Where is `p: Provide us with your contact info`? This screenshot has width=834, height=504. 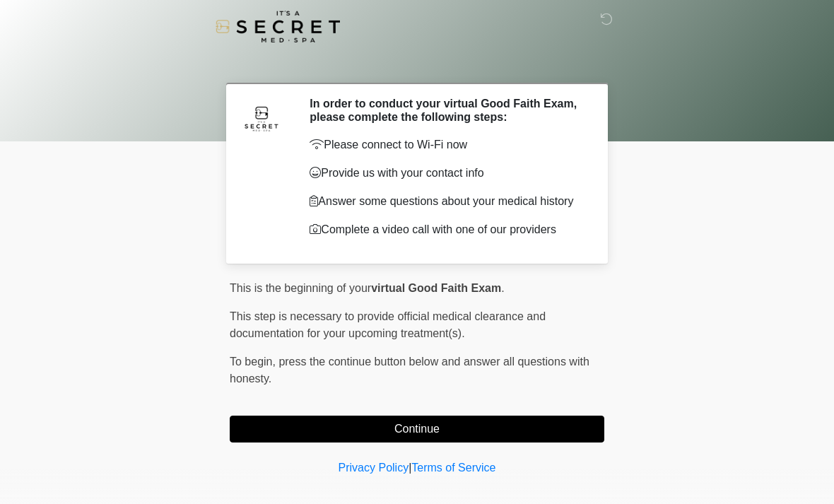 p: Provide us with your contact info is located at coordinates (446, 173).